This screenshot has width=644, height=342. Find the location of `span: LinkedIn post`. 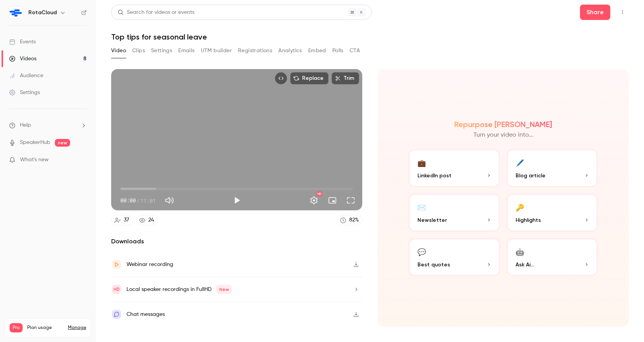

span: LinkedIn post is located at coordinates (434, 175).